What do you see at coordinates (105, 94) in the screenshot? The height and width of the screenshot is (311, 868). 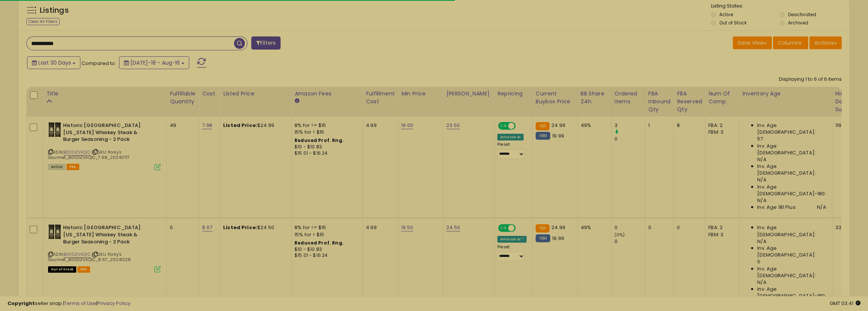 I see `div: Title` at bounding box center [105, 94].